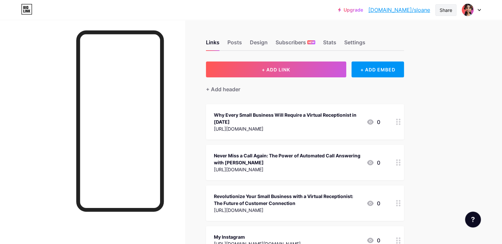 The image size is (502, 244). Describe the element at coordinates (213, 44) in the screenshot. I see `div: Links` at that location.